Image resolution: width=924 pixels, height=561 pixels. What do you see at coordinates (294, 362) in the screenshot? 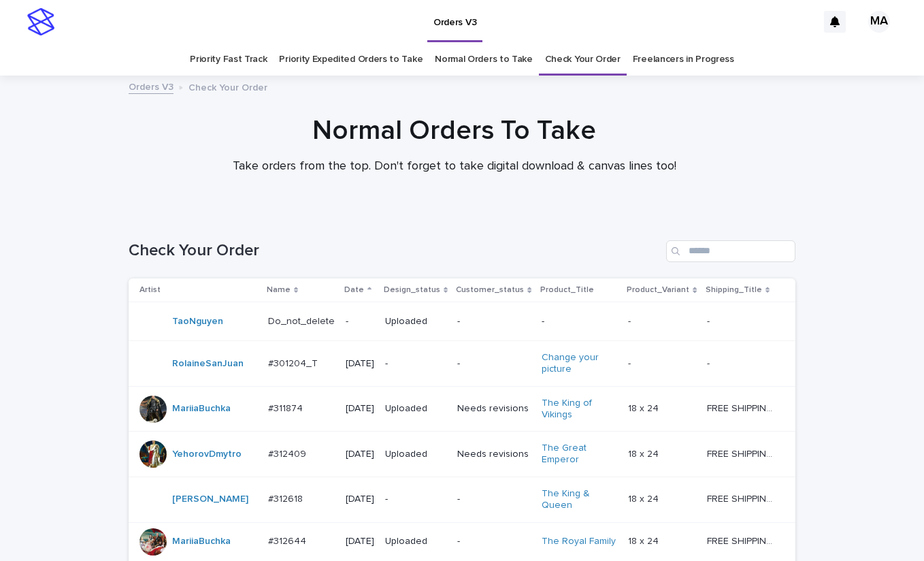
I see `p: #301204_T` at bounding box center [294, 362].